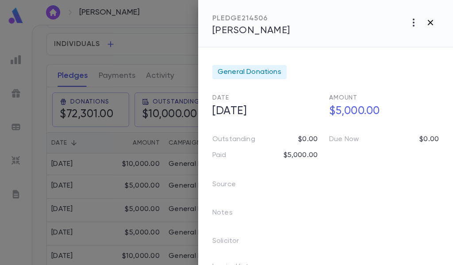  Describe the element at coordinates (249, 72) in the screenshot. I see `span: General Donations` at that location.